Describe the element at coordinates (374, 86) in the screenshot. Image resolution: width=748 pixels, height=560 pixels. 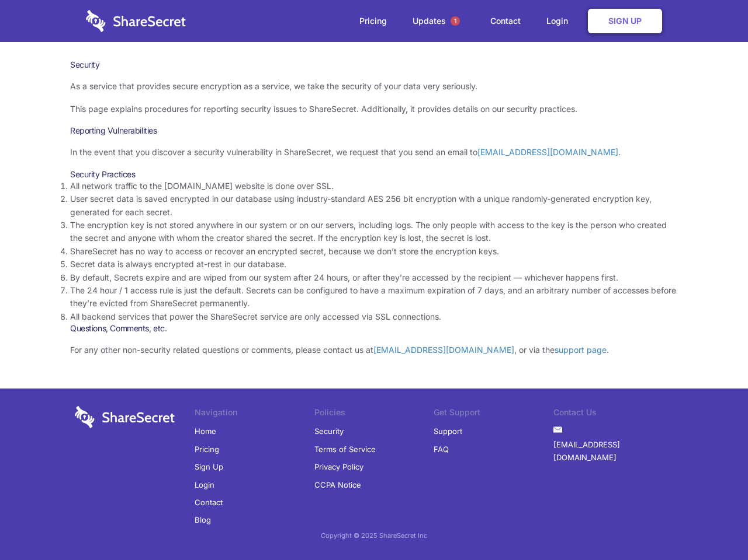
I see `p: As a service that provides secure encryption as a service, we take the security of your data very...` at that location.